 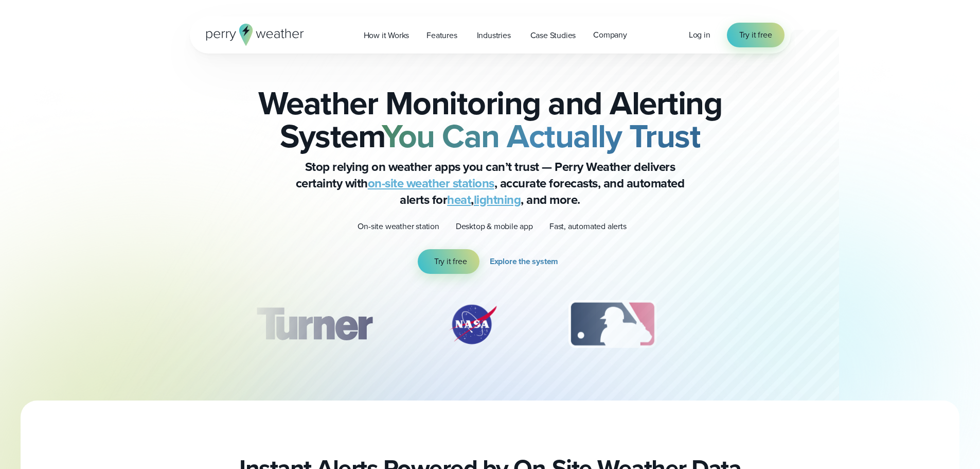 I want to click on p: Fast, automated alerts, so click(x=588, y=226).